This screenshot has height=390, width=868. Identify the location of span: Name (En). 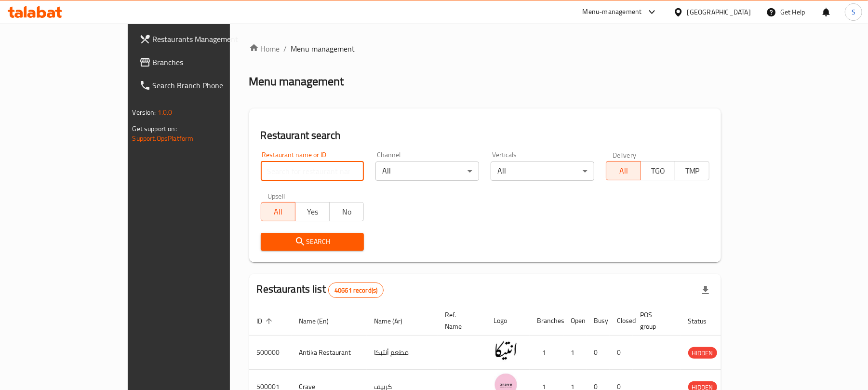
(321, 321).